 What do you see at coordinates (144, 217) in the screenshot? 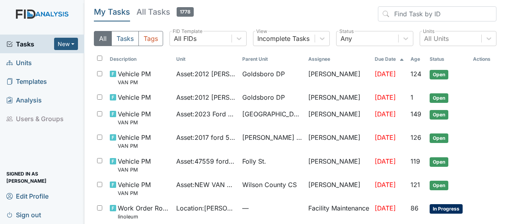
I see `small: linoleum` at bounding box center [144, 217].